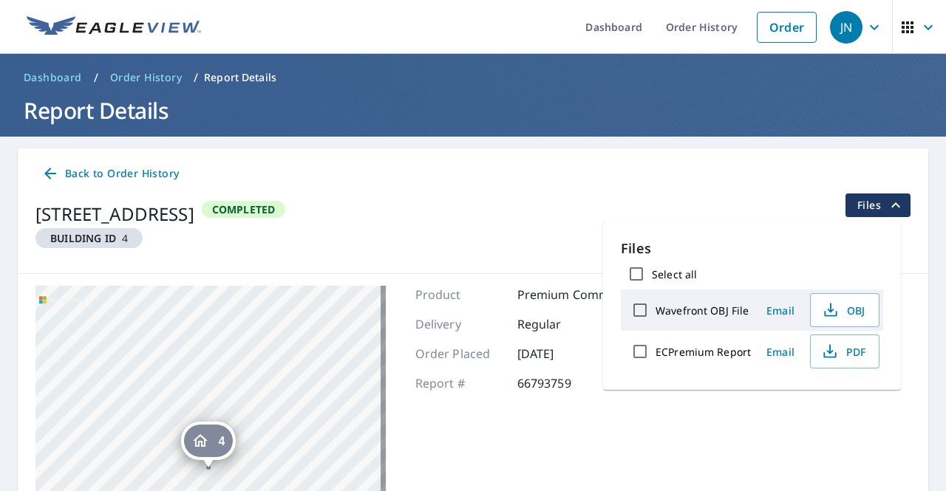  I want to click on span: Completed, so click(244, 209).